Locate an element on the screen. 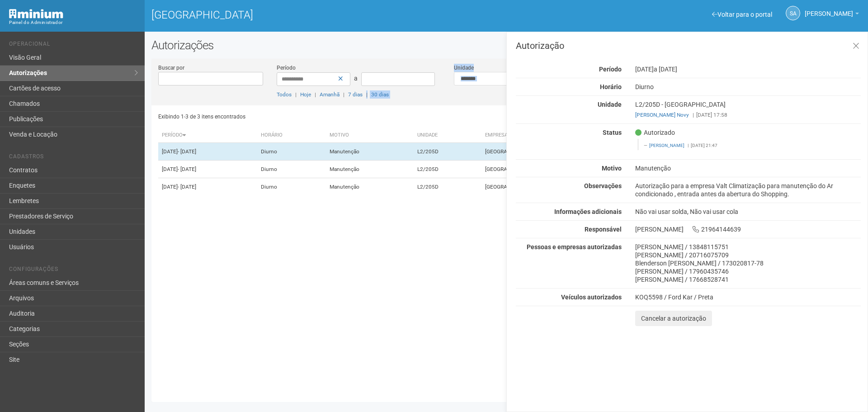 This screenshot has height=412, width=868. strong: Observações is located at coordinates (603, 186).